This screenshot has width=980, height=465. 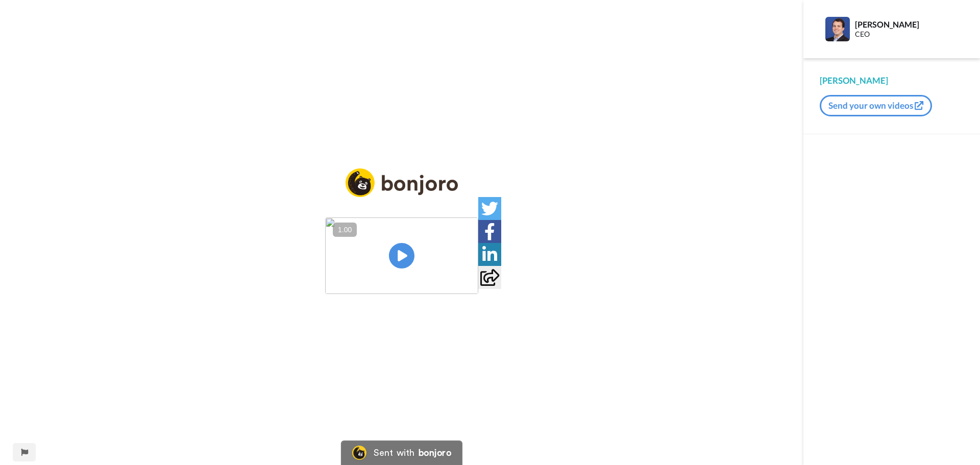 I want to click on div: CEO, so click(x=909, y=34).